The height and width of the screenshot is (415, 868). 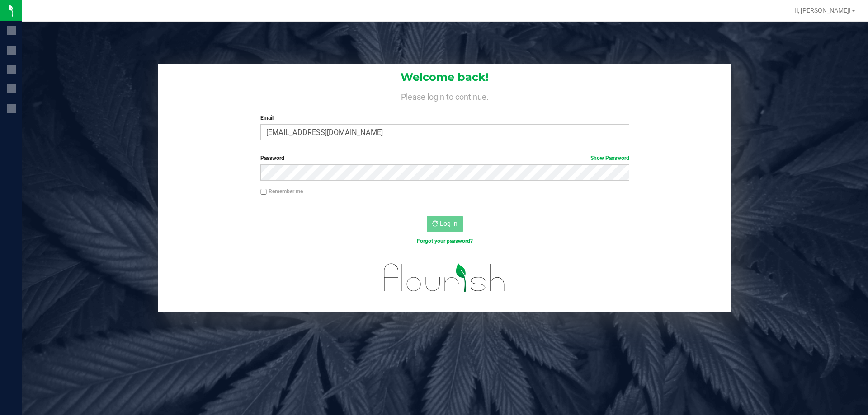 What do you see at coordinates (449, 224) in the screenshot?
I see `span: Log In` at bounding box center [449, 224].